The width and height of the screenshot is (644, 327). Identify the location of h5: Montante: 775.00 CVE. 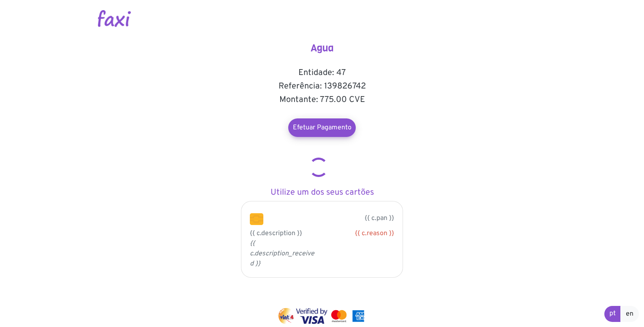
(322, 100).